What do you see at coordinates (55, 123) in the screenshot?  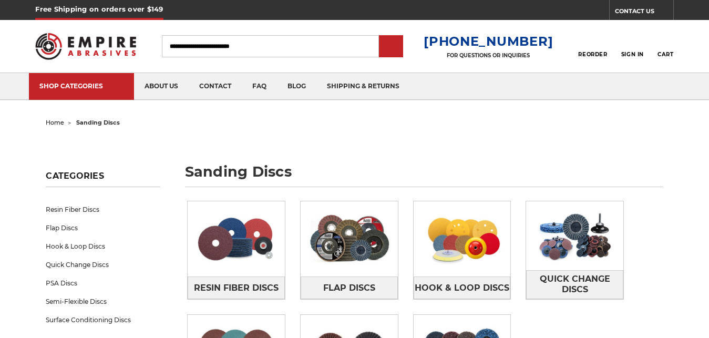 I see `a: home` at bounding box center [55, 123].